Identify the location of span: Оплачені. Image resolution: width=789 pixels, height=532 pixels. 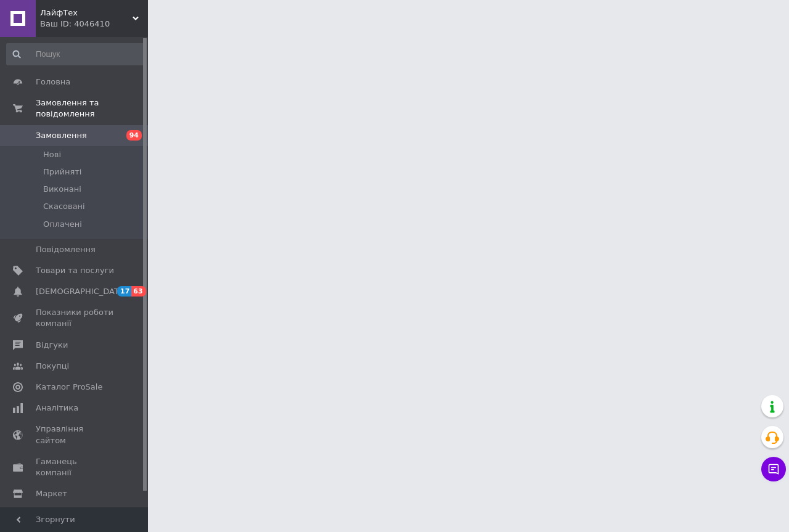
(62, 225).